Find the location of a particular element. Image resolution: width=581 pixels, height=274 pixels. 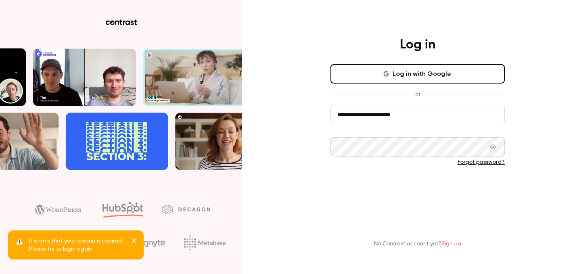

button: Log in with Google is located at coordinates (417, 74).